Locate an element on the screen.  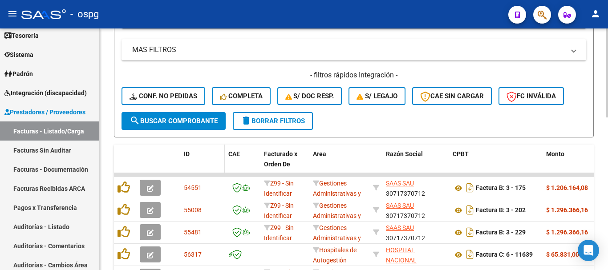
button: S/ Doc Resp. is located at coordinates (310, 96).